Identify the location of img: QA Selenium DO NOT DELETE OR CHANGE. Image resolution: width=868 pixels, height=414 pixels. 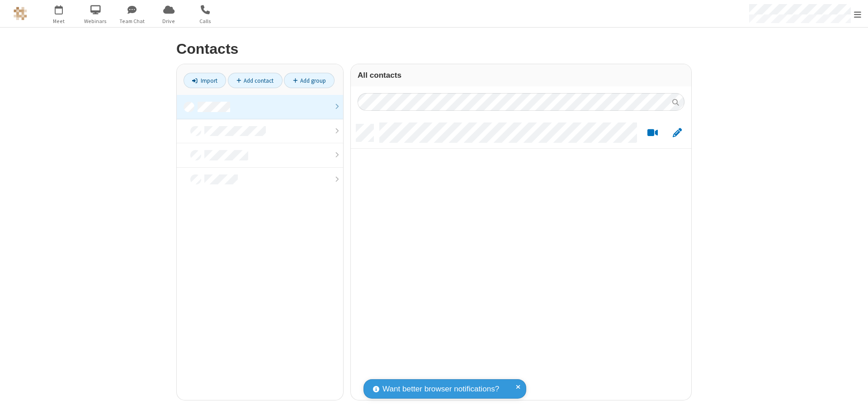
(20, 14).